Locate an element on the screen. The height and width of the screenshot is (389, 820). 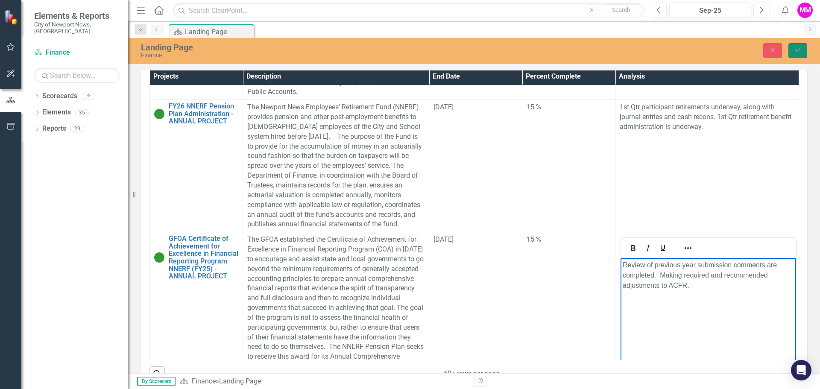
img: ClearPoint Strategy is located at coordinates (12, 17).